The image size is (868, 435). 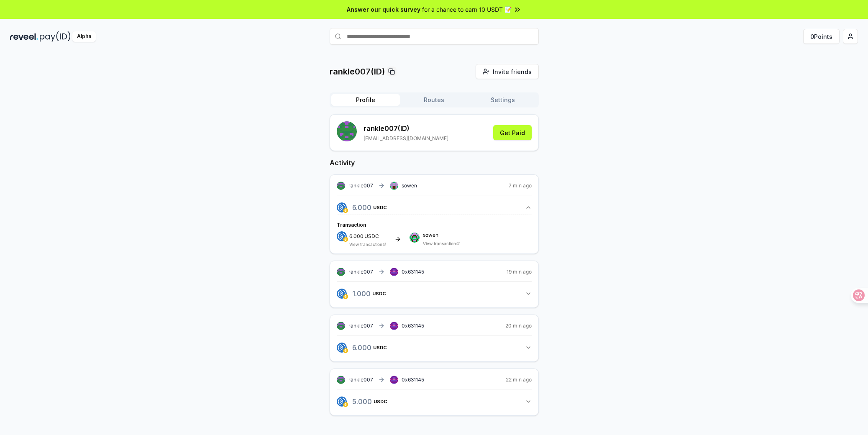 I want to click on div: Alpha, so click(x=84, y=37).